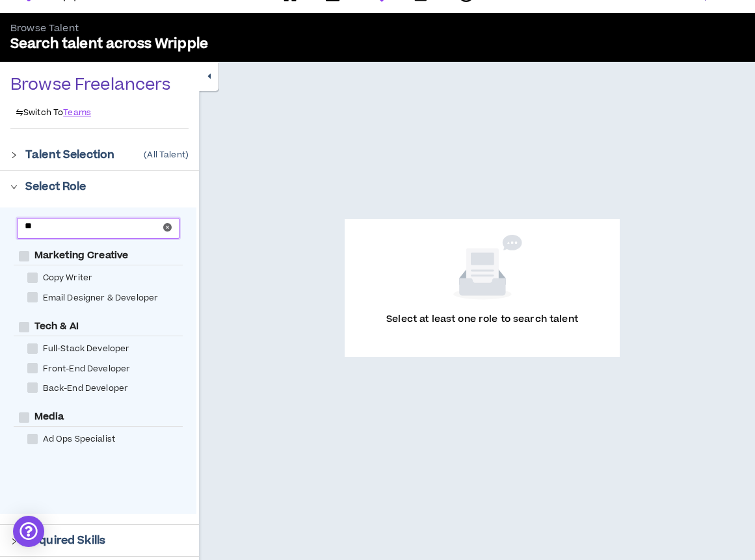  What do you see at coordinates (79, 439) in the screenshot?
I see `span: Ad Ops Specialist` at bounding box center [79, 439].